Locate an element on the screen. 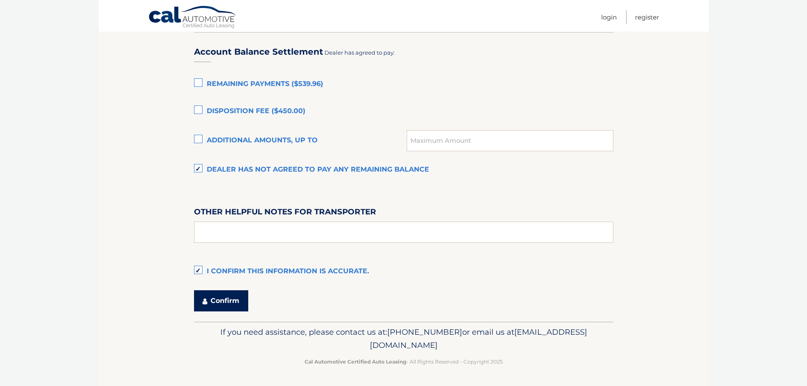  p: - All Rights Reserved - Copyright 2025 is located at coordinates (404, 361).